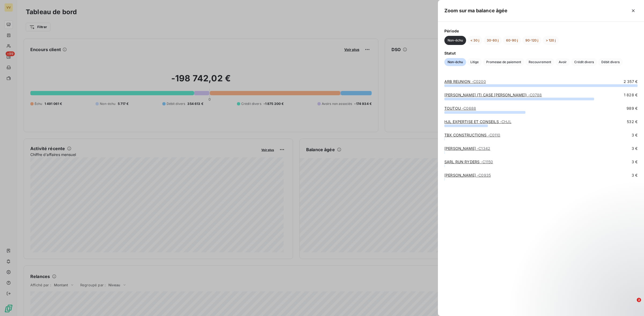 The width and height of the screenshot is (644, 316). Describe the element at coordinates (493, 41) in the screenshot. I see `button: 30-60 j` at that location.